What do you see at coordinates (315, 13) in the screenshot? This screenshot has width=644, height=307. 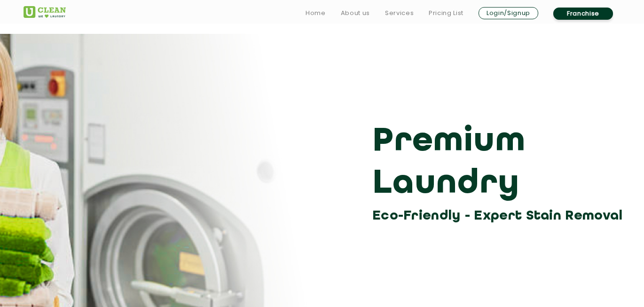 I see `a: Home` at bounding box center [315, 13].